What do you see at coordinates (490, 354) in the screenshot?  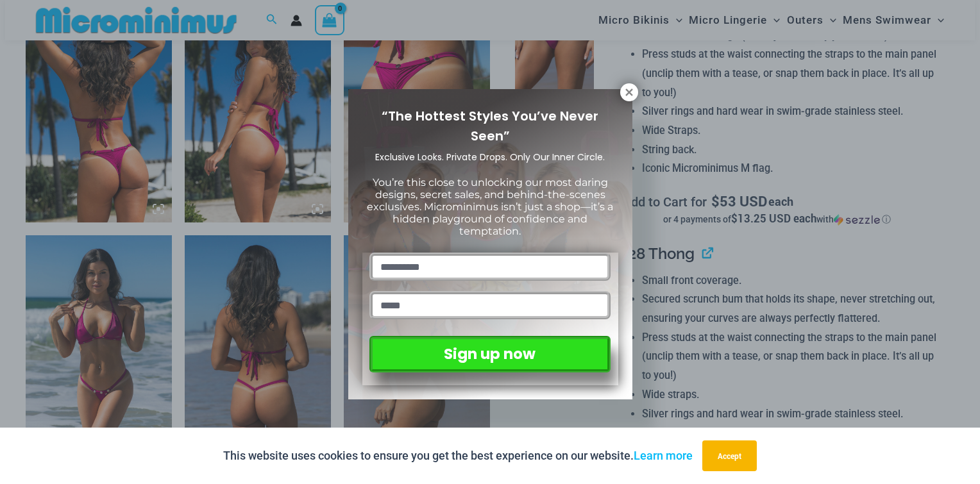 I see `button: Sign up now` at bounding box center [490, 354].